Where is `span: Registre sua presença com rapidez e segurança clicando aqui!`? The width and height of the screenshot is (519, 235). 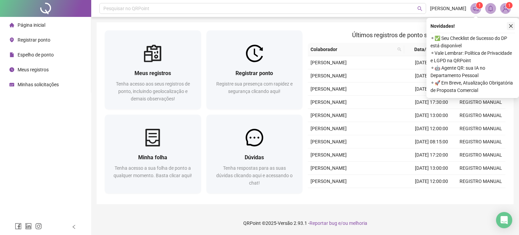
span: Registre sua presença com rapidez e segurança clicando aqui! is located at coordinates (255, 88).